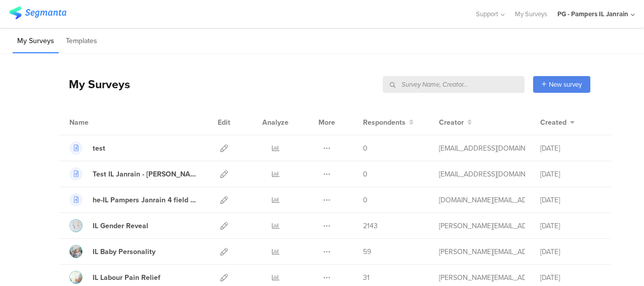 The image size is (644, 286). Describe the element at coordinates (120, 226) in the screenshot. I see `div: IL Gender Reveal` at that location.